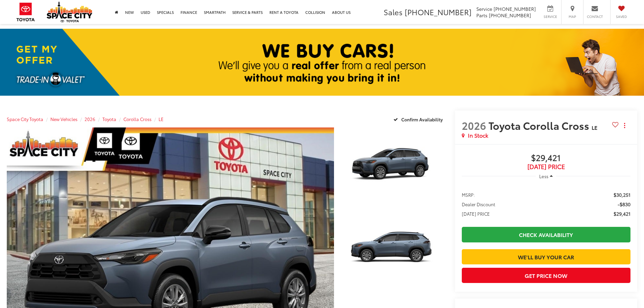 The width and height of the screenshot is (644, 308). Describe the element at coordinates (572, 16) in the screenshot. I see `span: Map` at that location.